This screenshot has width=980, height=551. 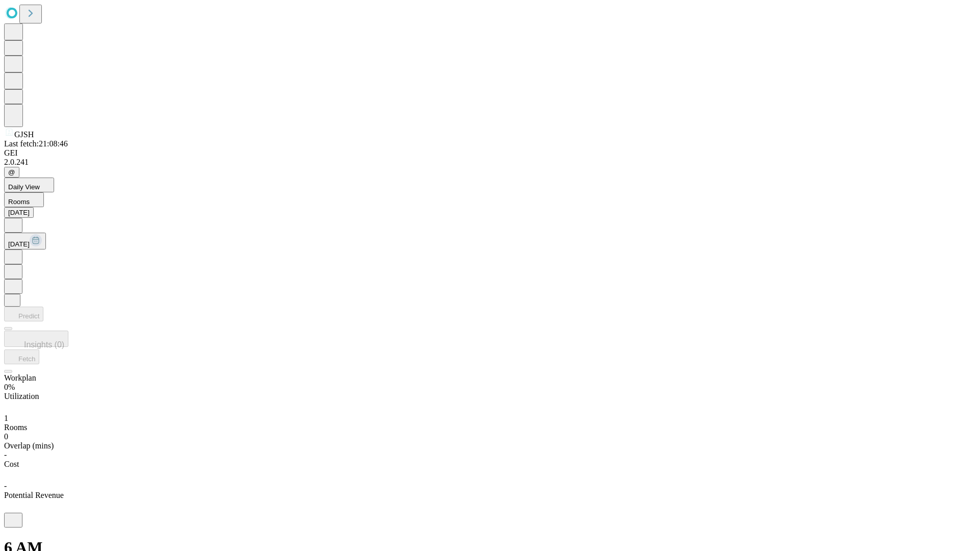 I want to click on span: Overlap (mins), so click(x=28, y=446).